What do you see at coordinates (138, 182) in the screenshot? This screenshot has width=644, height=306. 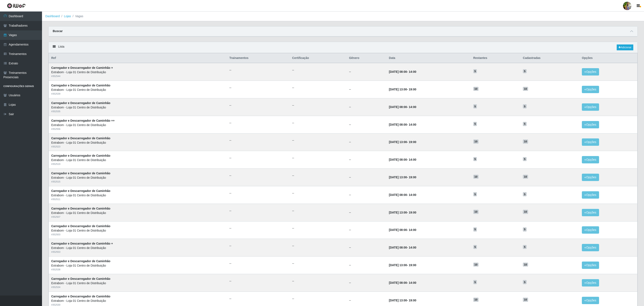 I see `div: # 352515` at bounding box center [138, 182].